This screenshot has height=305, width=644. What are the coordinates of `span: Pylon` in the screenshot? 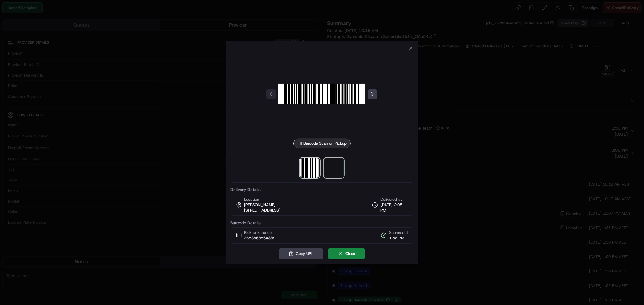 It's located at (66, 104).